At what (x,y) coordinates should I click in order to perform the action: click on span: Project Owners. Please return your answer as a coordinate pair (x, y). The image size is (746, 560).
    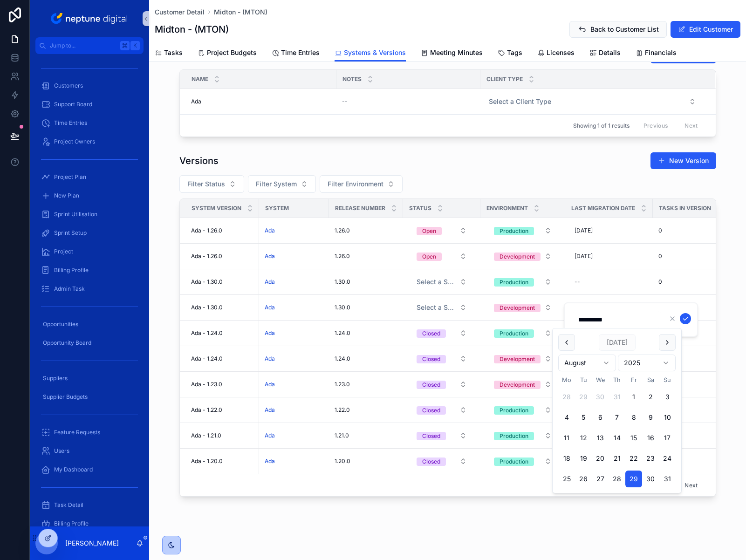
    Looking at the image, I should click on (74, 142).